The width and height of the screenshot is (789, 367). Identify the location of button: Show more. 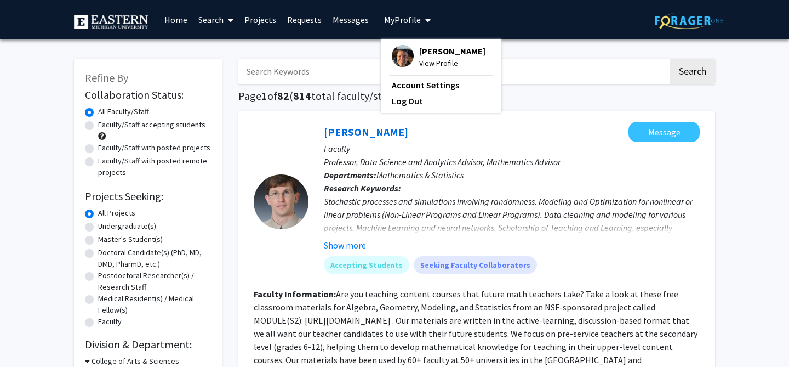
(345, 245).